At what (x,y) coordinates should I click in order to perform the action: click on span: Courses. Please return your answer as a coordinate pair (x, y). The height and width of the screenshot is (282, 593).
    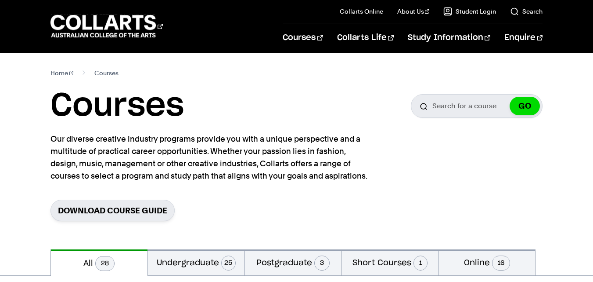
    Looking at the image, I should click on (106, 73).